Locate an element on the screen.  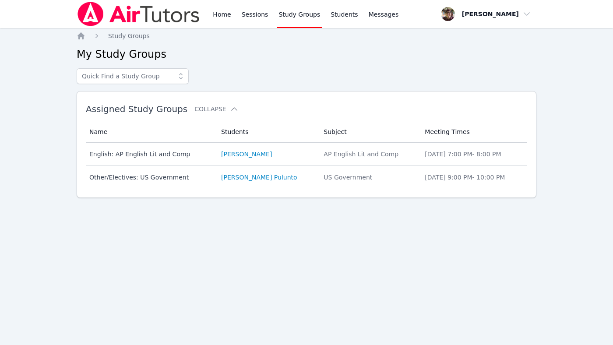
span: Messages is located at coordinates (383, 14).